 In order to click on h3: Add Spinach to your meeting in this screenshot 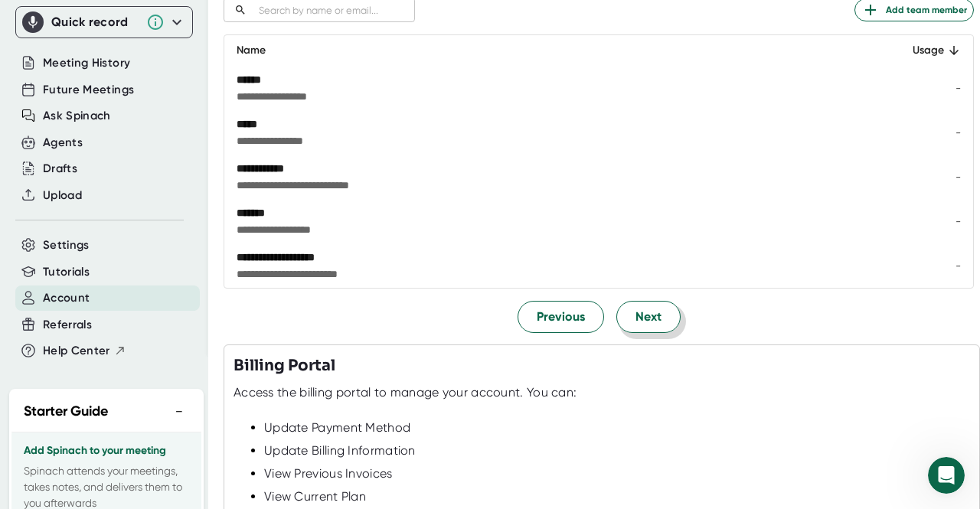, I will do `click(107, 451)`.